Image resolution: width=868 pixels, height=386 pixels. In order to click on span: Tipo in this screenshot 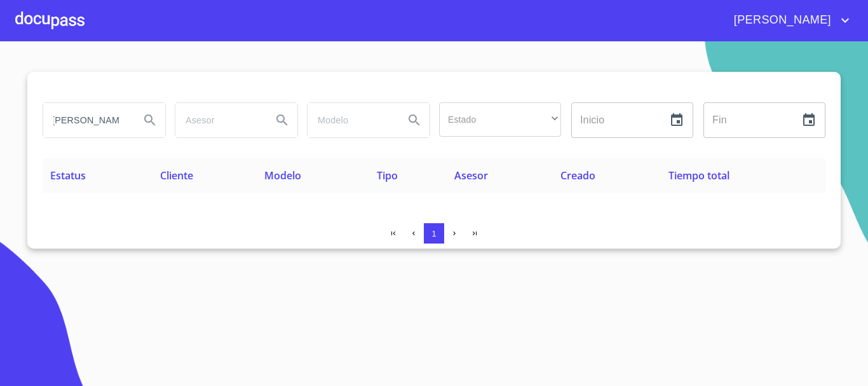, I will do `click(387, 175)`.